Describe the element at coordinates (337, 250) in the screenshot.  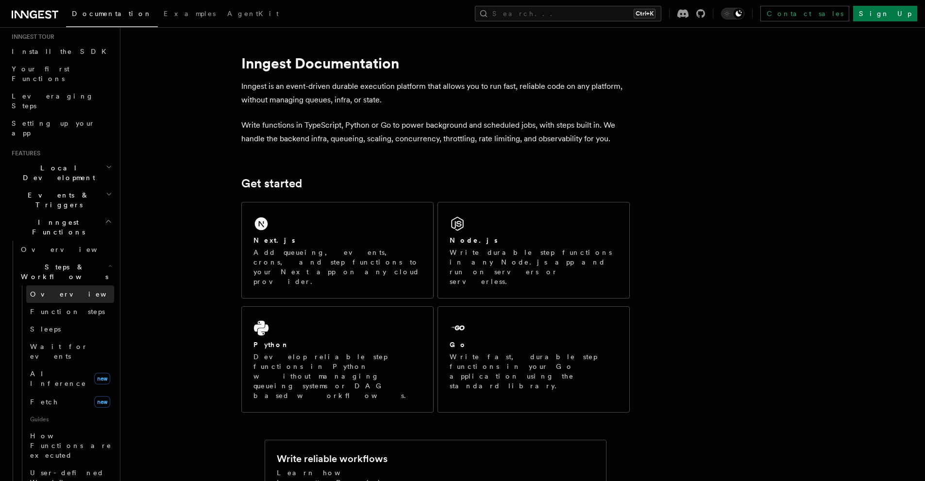
I see `a: Next.jsAdd queueing, events, crons, and step functions to your Next app on any cloud provider.` at that location.